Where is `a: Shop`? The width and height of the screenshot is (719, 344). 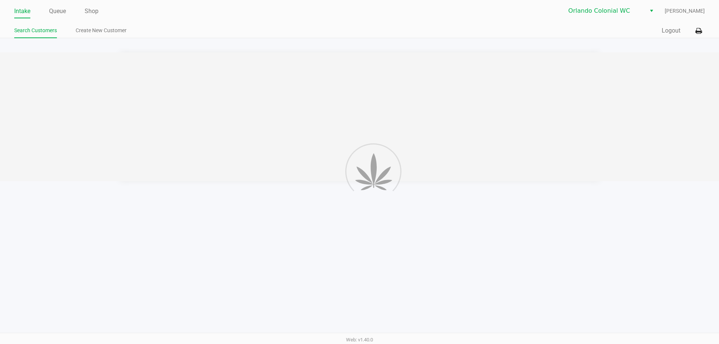 a: Shop is located at coordinates (91, 11).